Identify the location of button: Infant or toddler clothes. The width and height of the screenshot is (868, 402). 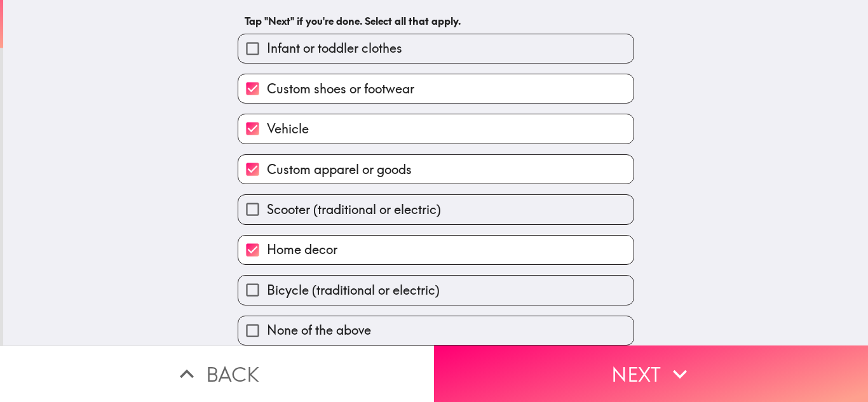
(436, 48).